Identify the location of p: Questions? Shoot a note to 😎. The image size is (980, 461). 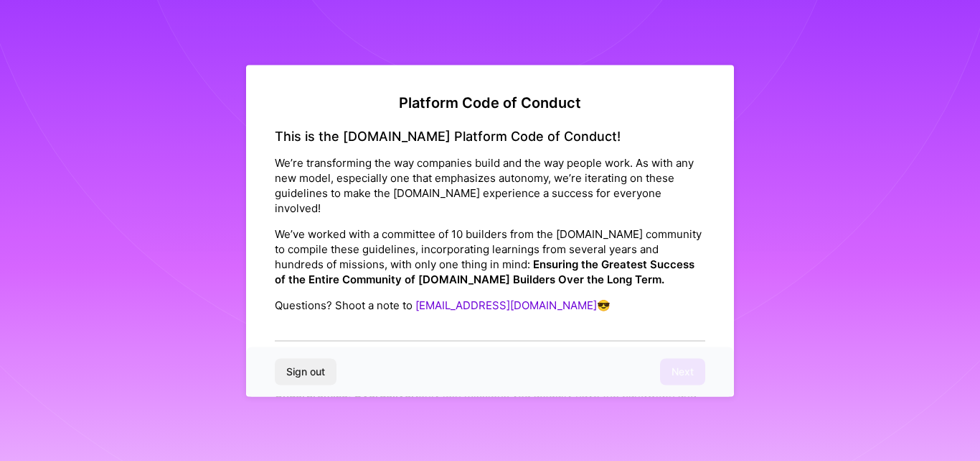
(490, 305).